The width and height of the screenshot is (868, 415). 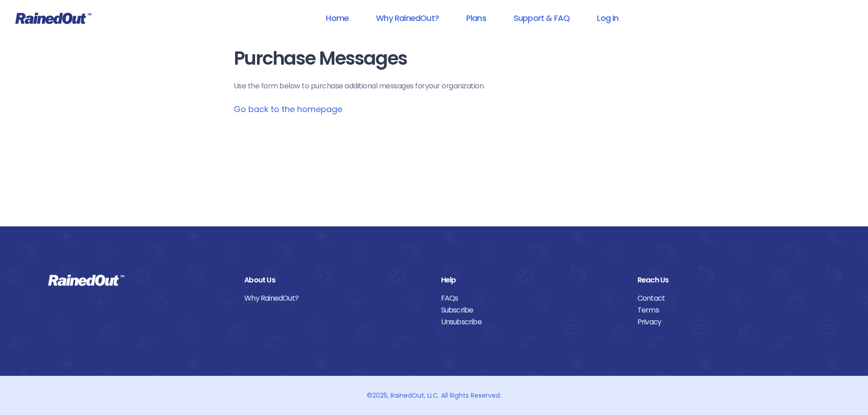 I want to click on a: Log In, so click(x=607, y=18).